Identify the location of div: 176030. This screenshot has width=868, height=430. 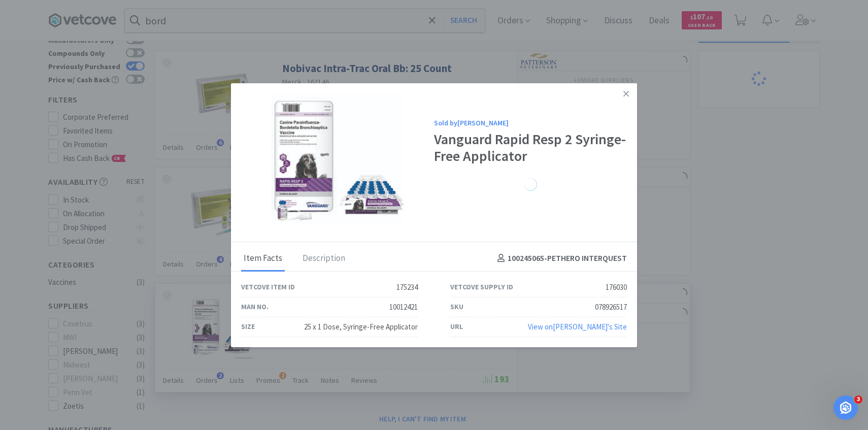
(616, 288).